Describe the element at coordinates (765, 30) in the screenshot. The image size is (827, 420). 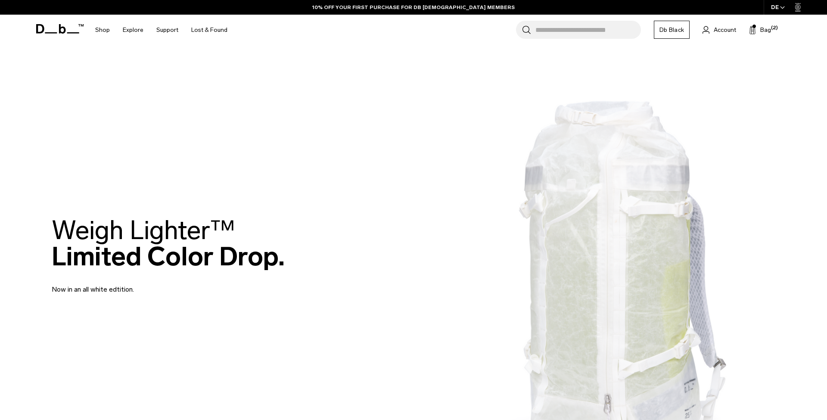
I see `span: Bag` at that location.